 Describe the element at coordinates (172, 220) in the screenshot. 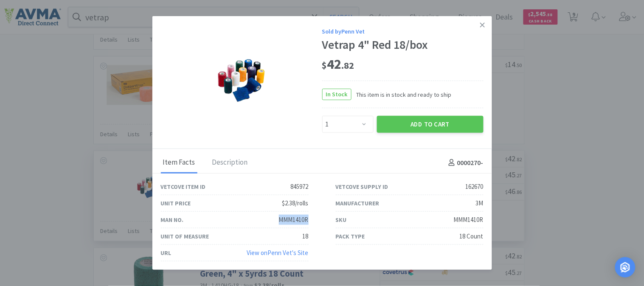

I see `div: Man No.` at that location.